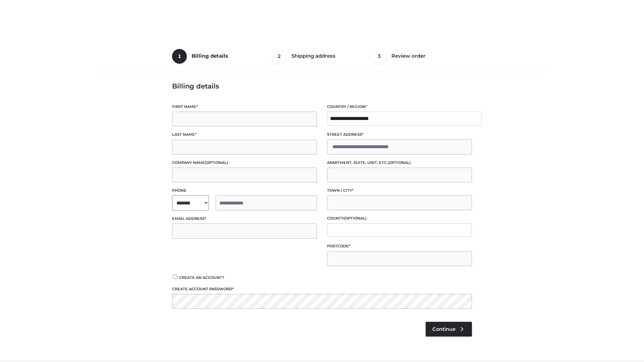  What do you see at coordinates (244, 107) in the screenshot?
I see `label: First name` at bounding box center [244, 107].